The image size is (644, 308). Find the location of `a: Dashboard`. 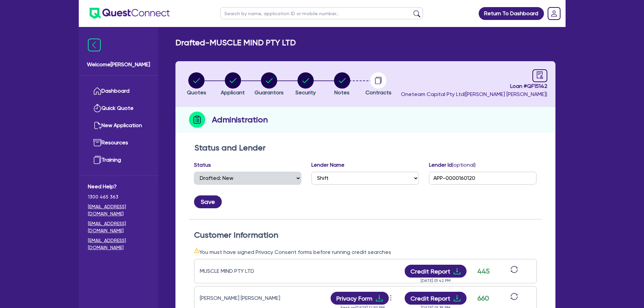

a: Dashboard is located at coordinates (118, 91).